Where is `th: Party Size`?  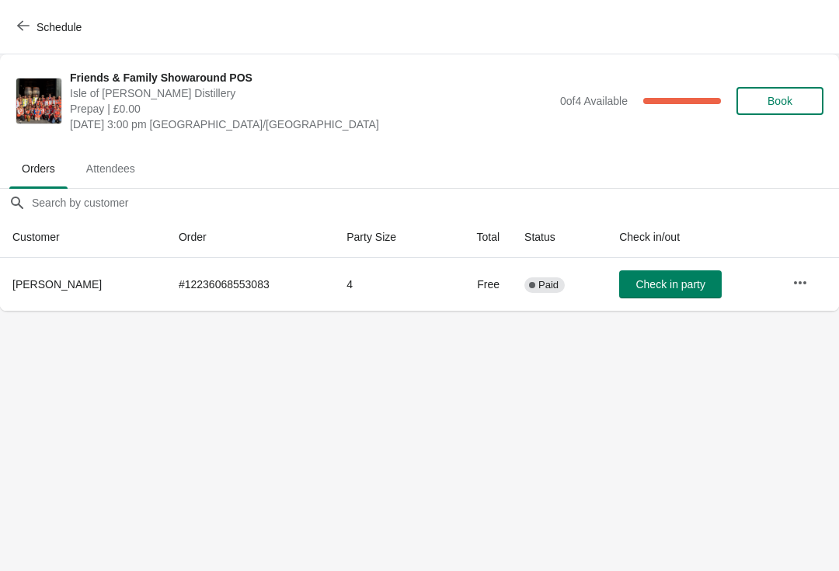
th: Party Size is located at coordinates (388, 237).